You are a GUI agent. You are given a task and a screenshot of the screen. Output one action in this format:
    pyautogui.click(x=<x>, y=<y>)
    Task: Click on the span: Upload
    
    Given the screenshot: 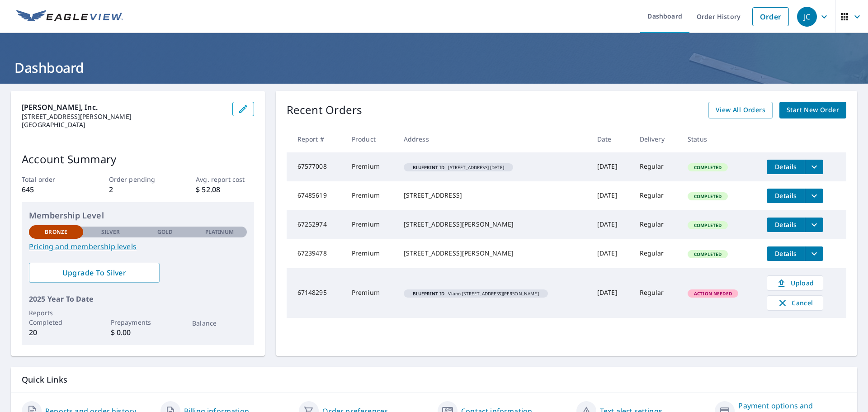 What is the action you would take?
    pyautogui.click(x=795, y=283)
    